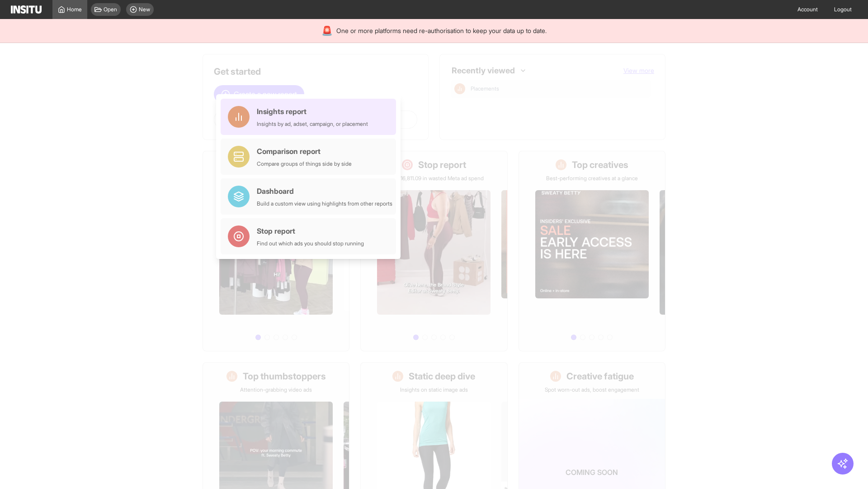 The height and width of the screenshot is (489, 868). What do you see at coordinates (313, 124) in the screenshot?
I see `div: Insights by ad, adset, campaign, or placement` at bounding box center [313, 124].